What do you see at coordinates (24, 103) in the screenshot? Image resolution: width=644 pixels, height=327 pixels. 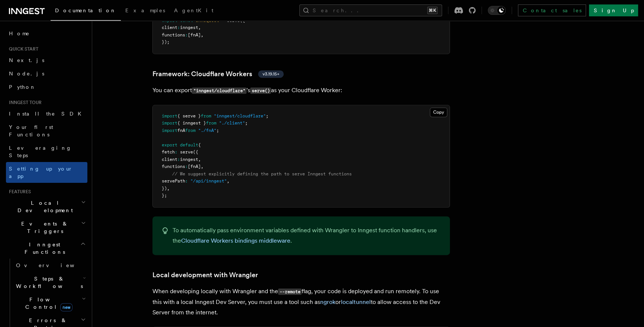 I see `span: Inngest tour` at bounding box center [24, 103].